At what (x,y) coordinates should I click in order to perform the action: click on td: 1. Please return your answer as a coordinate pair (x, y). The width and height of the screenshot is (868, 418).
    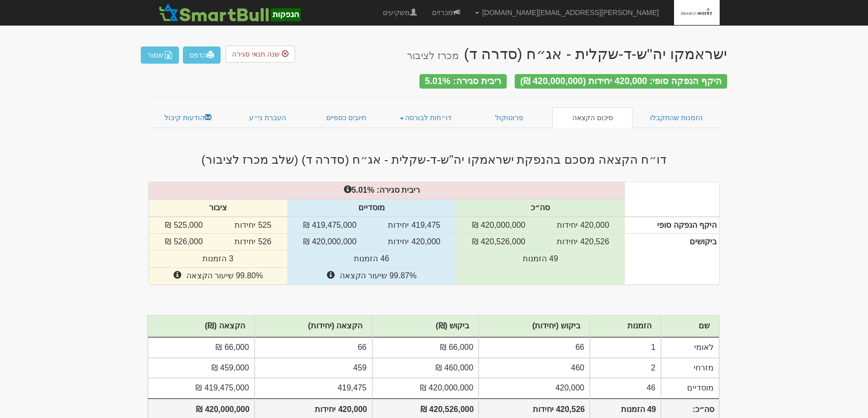
    Looking at the image, I should click on (626, 348).